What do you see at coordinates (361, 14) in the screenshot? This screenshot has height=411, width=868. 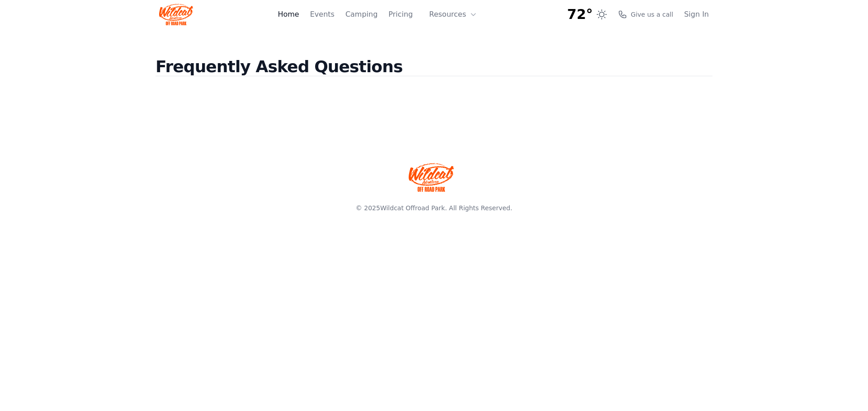 I see `a: Camping` at bounding box center [361, 14].